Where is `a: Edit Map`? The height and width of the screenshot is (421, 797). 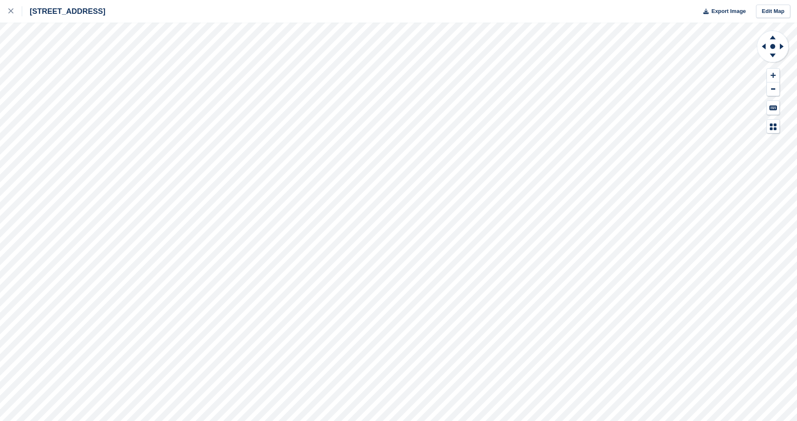 a: Edit Map is located at coordinates (773, 11).